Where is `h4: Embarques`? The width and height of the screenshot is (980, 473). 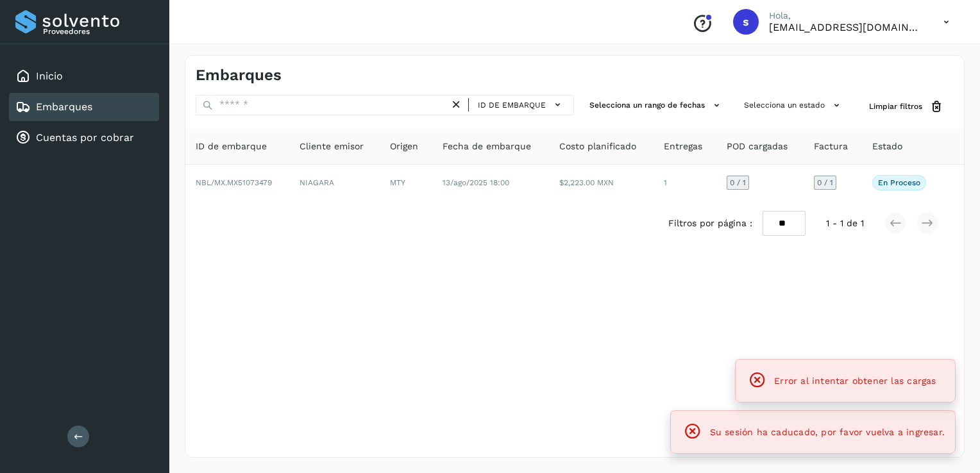
h4: Embarques is located at coordinates (239, 75).